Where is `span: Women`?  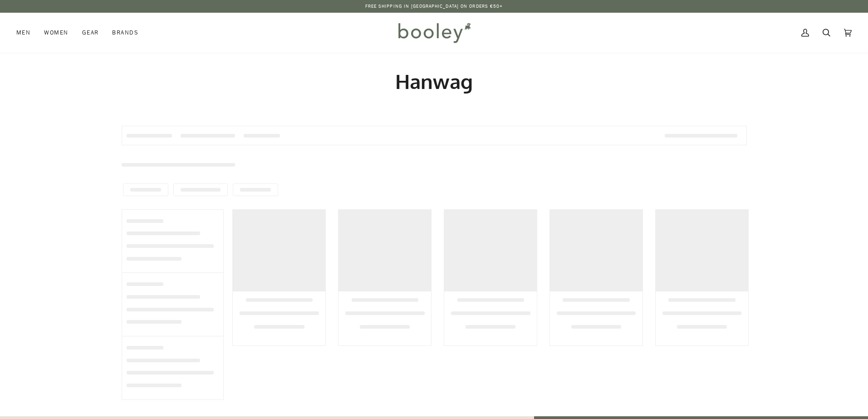 span: Women is located at coordinates (56, 33).